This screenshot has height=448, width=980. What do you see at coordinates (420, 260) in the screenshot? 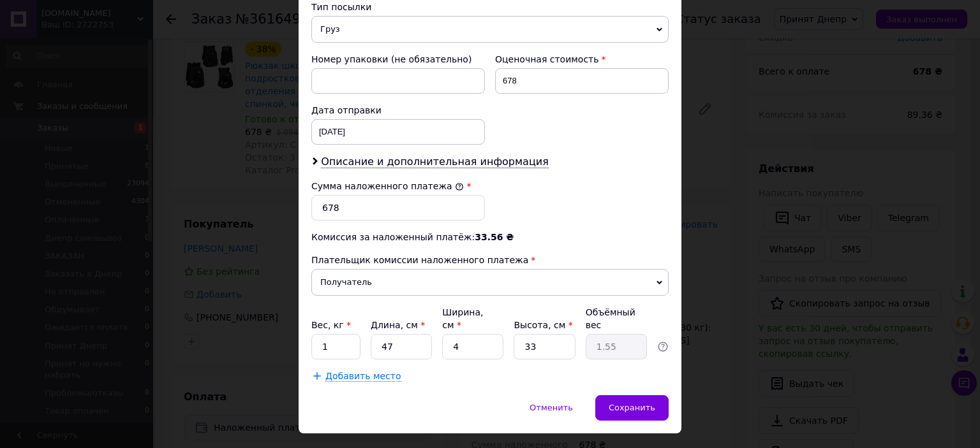
I see `span: Плательщик комиссии наложенного платежа` at bounding box center [420, 260].